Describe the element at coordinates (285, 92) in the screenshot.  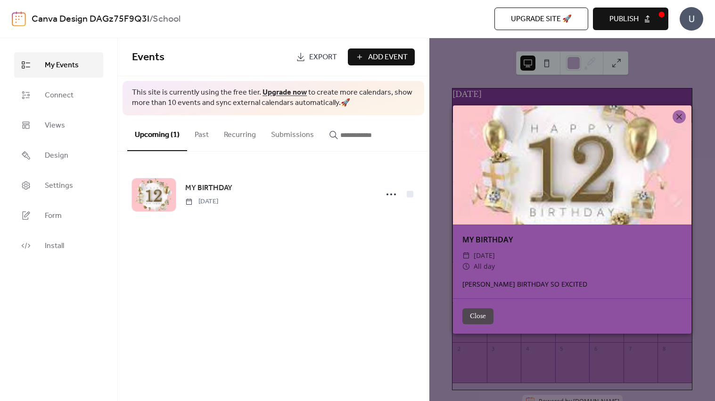
I see `a: Upgrade now` at that location.